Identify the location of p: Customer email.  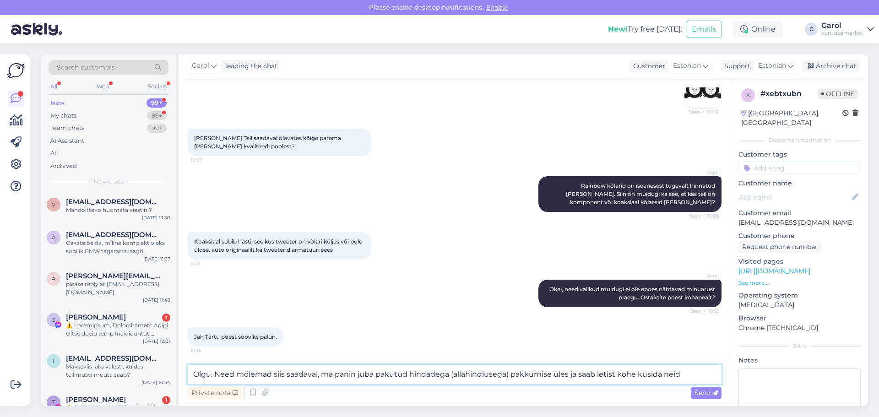
(800, 213).